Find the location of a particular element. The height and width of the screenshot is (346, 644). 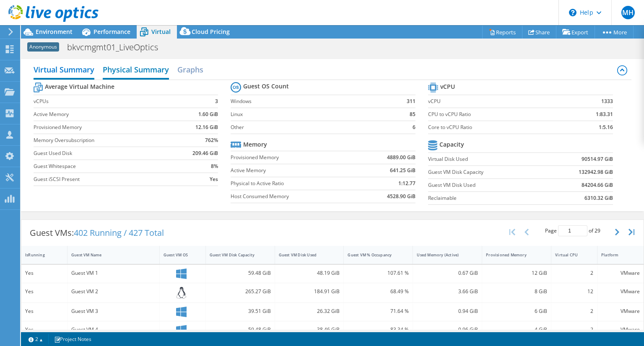

input: jump to page is located at coordinates (573, 231).